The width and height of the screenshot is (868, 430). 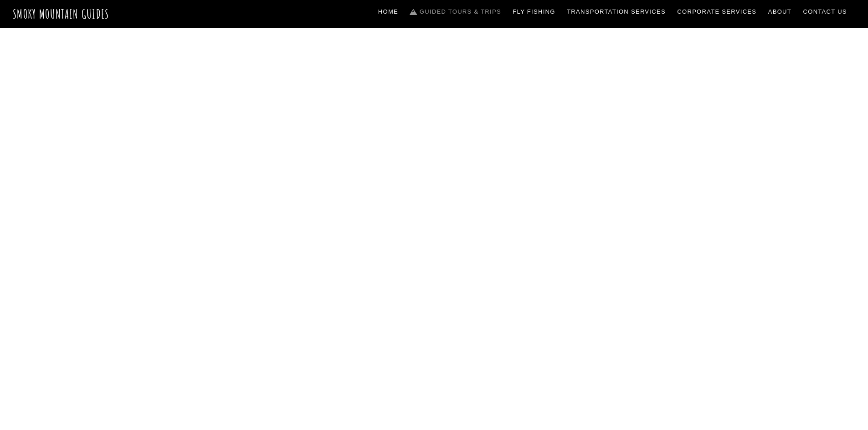 I want to click on a: Corporate Services, so click(x=717, y=12).